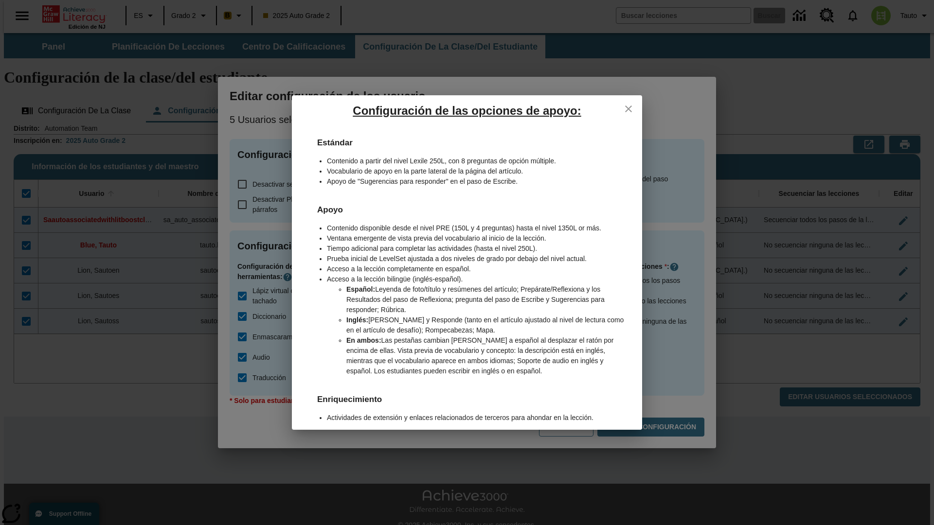 This screenshot has height=525, width=934. What do you see at coordinates (467, 138) in the screenshot?
I see `h6: Estándar` at bounding box center [467, 138].